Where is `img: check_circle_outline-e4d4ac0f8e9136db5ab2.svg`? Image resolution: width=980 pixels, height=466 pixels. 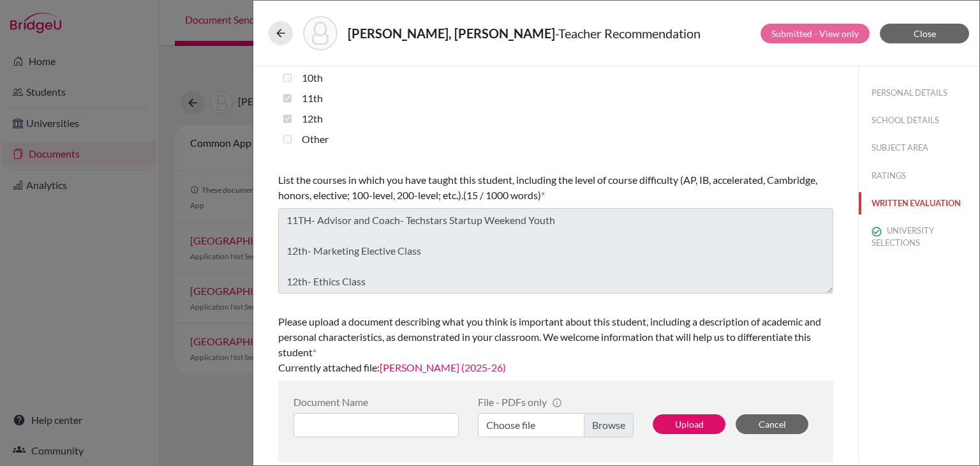 img: check_circle_outline-e4d4ac0f8e9136db5ab2.svg is located at coordinates (876, 232).